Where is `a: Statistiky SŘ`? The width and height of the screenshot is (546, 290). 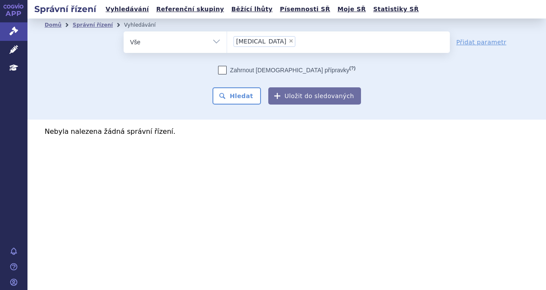 a: Statistiky SŘ is located at coordinates (396, 9).